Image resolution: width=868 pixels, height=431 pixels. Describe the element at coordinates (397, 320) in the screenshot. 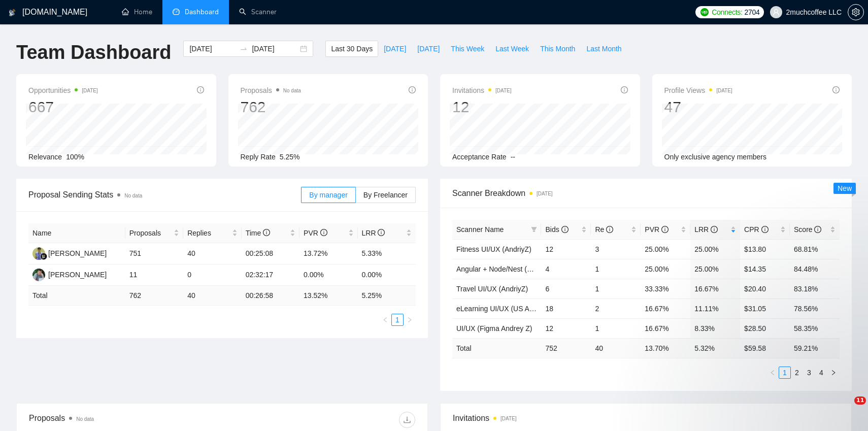

I see `a: 1` at that location.